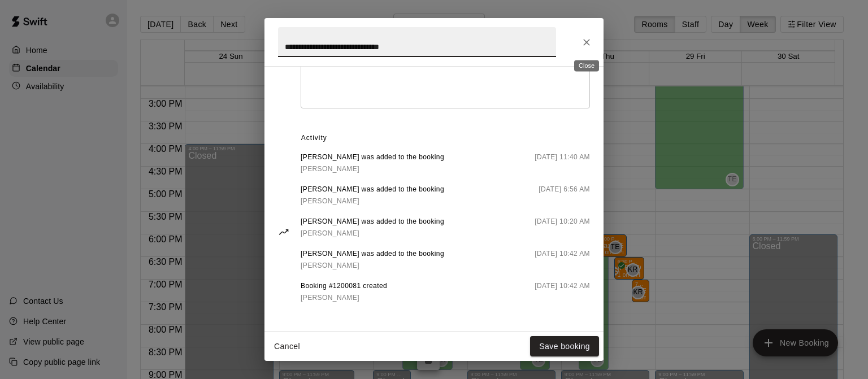 Image resolution: width=868 pixels, height=379 pixels. I want to click on button: Save booking, so click(564, 346).